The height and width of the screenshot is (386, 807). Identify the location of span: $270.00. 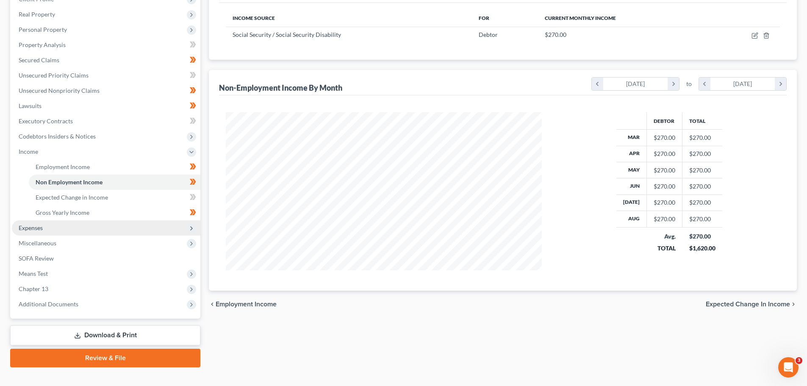
(555, 34).